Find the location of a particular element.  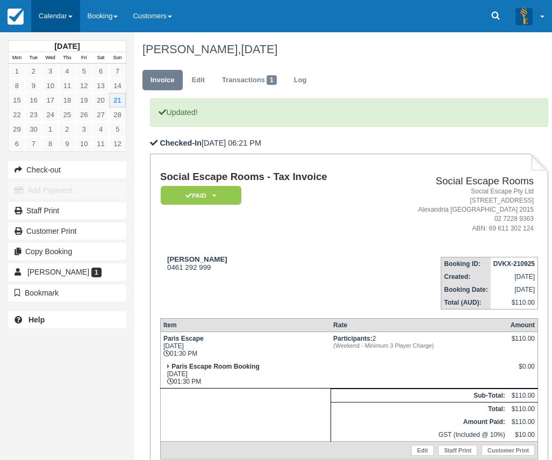

a: Invoice is located at coordinates (162, 80).